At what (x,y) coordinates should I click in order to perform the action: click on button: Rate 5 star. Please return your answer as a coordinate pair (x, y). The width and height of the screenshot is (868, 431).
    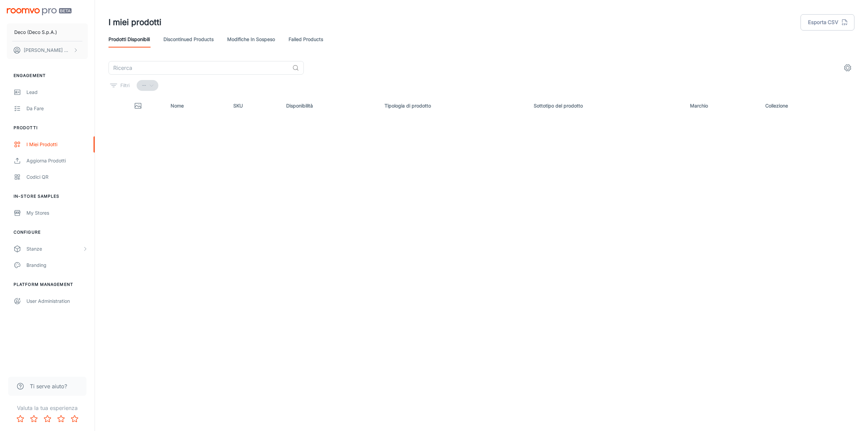
    Looking at the image, I should click on (74, 419).